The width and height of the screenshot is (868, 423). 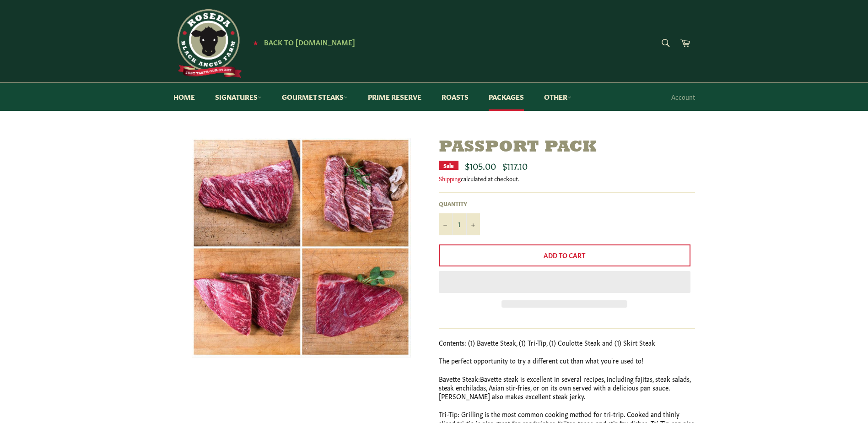 I want to click on span: $105.00, so click(x=481, y=165).